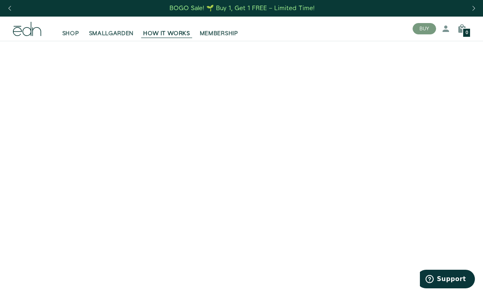 The image size is (483, 294). I want to click on span: MEMBERSHIP, so click(219, 34).